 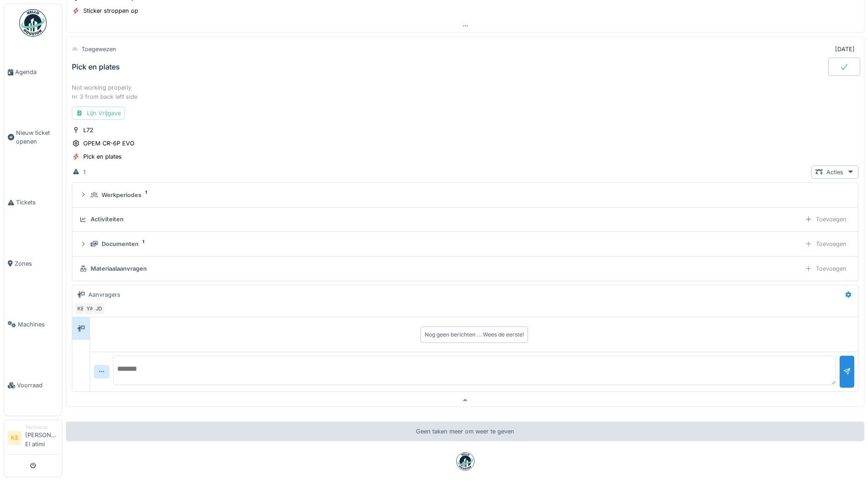 I want to click on span: Nieuw ticket openen, so click(x=37, y=137).